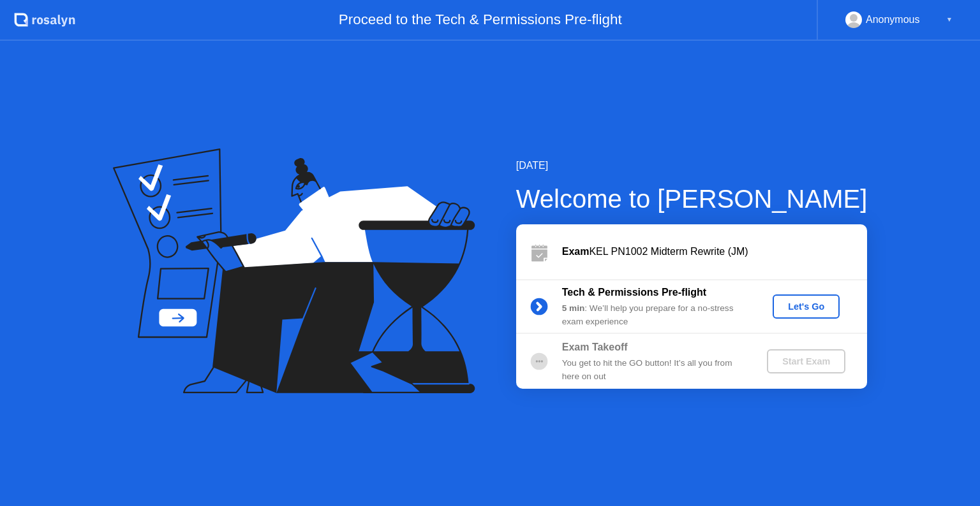  I want to click on div: Let's Go, so click(805, 307).